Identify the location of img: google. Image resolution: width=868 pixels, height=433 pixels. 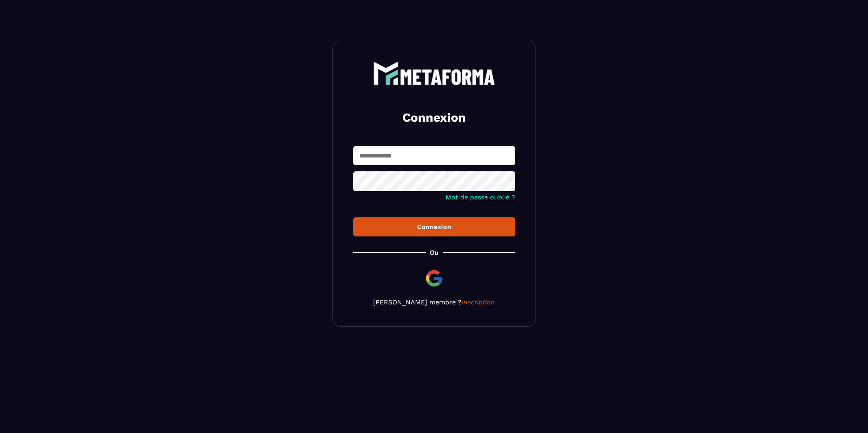
(434, 278).